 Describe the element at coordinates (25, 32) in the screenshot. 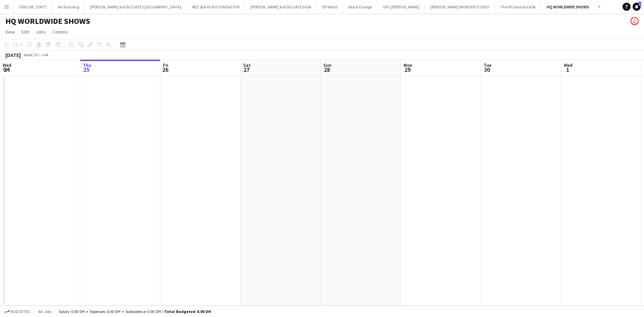

I see `span: Edit` at that location.